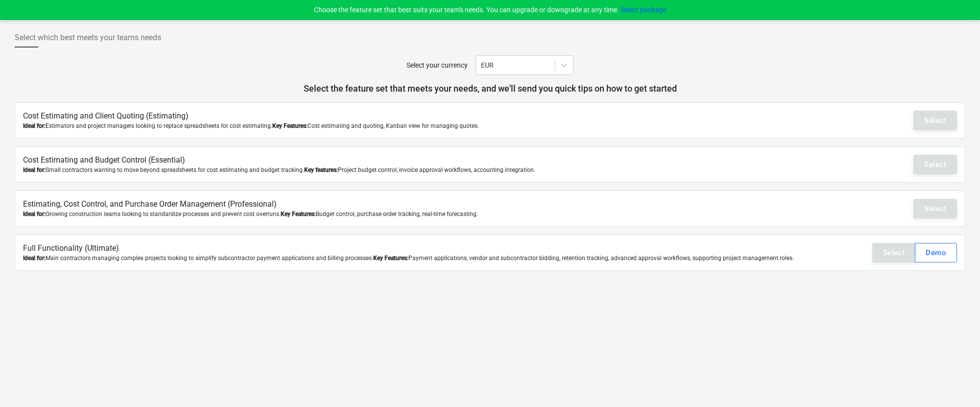  What do you see at coordinates (955, 383) in the screenshot?
I see `div: Pokalbio valdiklis` at bounding box center [955, 383].